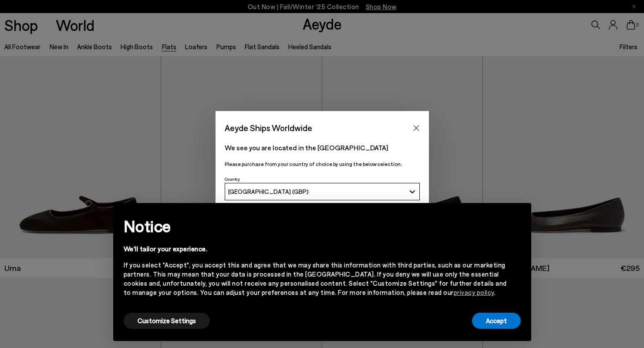 This screenshot has width=644, height=348. I want to click on p: Please purchase from your country of choice by using the below selection:, so click(322, 164).